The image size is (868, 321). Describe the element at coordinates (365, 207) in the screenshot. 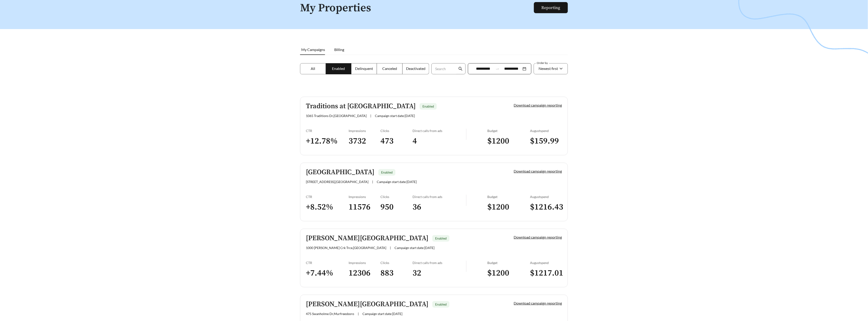

I see `h3: 11576` at that location.